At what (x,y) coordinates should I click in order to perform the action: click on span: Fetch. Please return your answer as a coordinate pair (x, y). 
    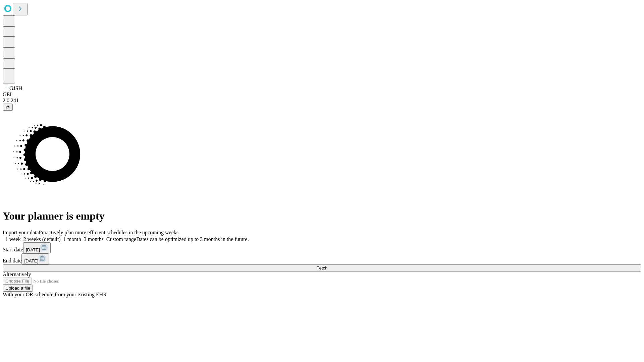
    Looking at the image, I should click on (322, 268).